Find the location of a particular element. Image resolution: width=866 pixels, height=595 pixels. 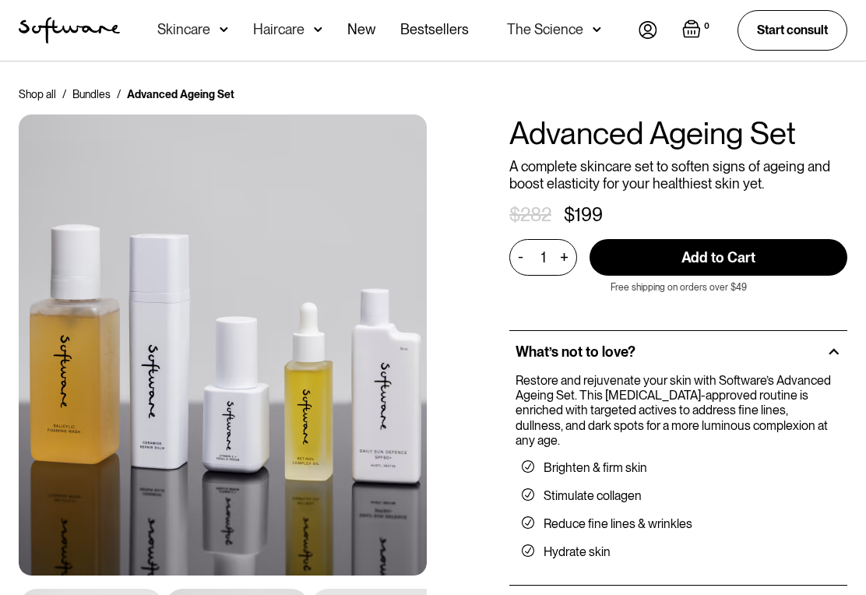

div: 0 is located at coordinates (706, 26).